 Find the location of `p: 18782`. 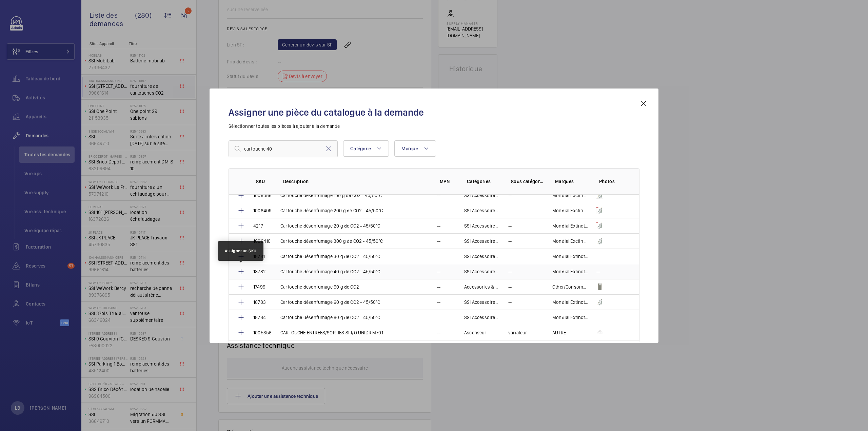

p: 18782 is located at coordinates (259, 272).